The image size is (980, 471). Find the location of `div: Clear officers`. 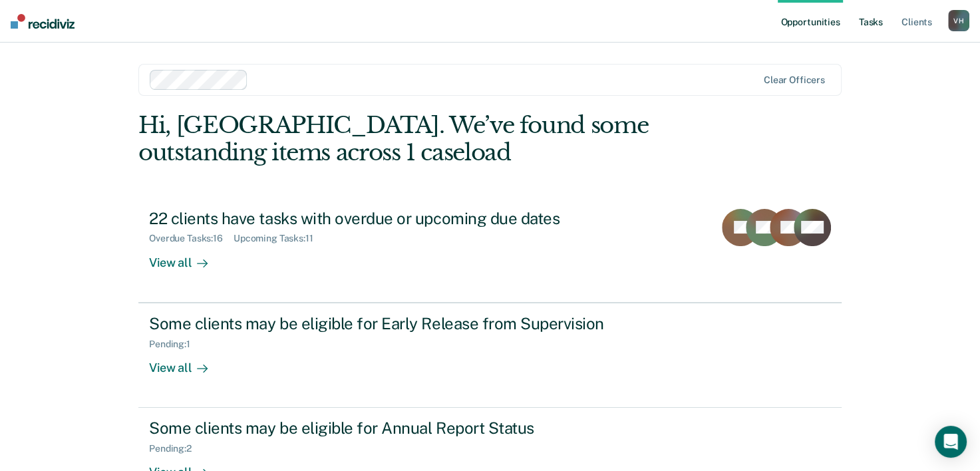

div: Clear officers is located at coordinates (794, 79).